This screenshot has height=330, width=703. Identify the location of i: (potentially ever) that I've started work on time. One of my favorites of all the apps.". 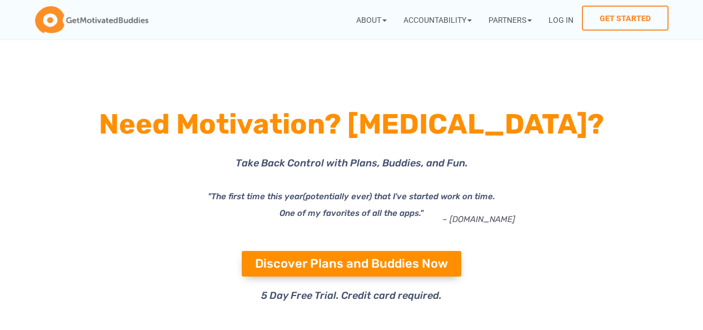
(387, 204).